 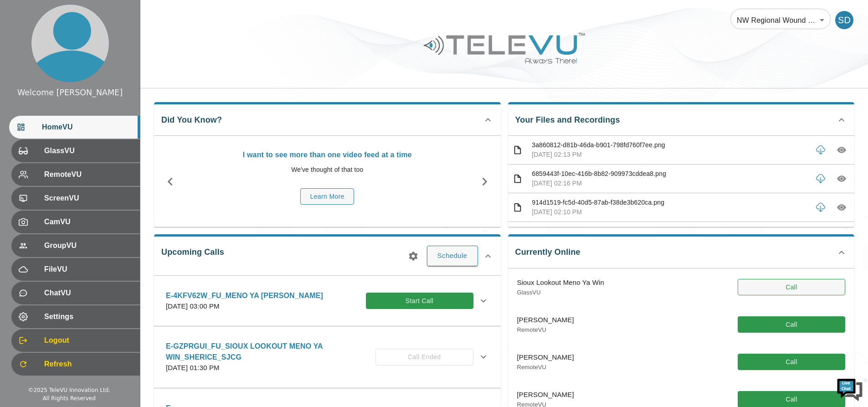 I want to click on span: Logout, so click(x=88, y=340).